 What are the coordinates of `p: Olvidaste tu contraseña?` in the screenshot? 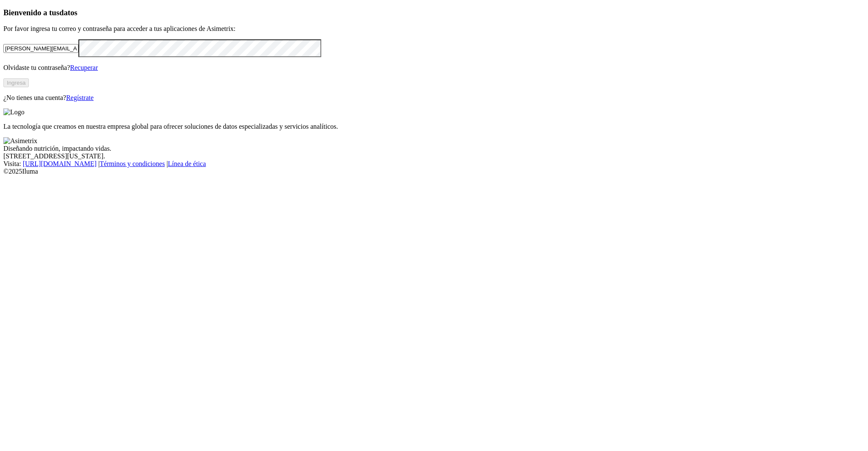 It's located at (434, 68).